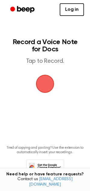 This screenshot has height=191, width=90. I want to click on span: Contact us, so click(45, 182).